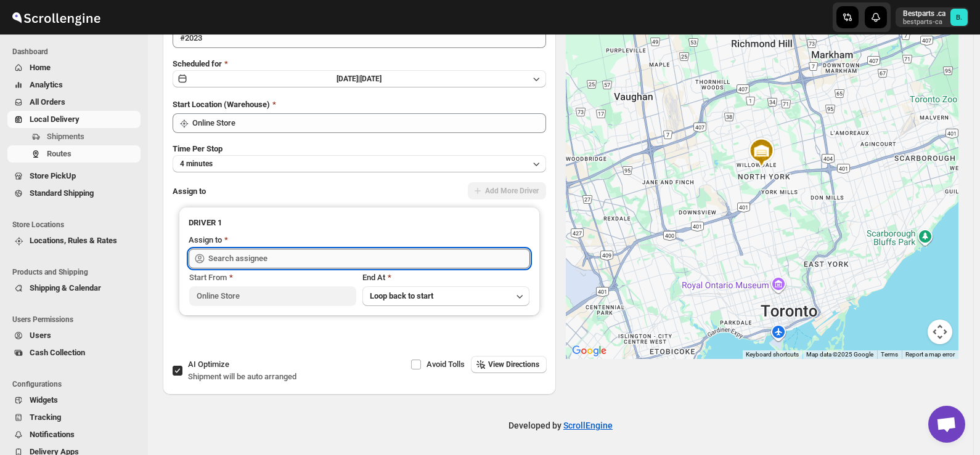 The image size is (980, 455). I want to click on span: 4 minutes, so click(196, 164).